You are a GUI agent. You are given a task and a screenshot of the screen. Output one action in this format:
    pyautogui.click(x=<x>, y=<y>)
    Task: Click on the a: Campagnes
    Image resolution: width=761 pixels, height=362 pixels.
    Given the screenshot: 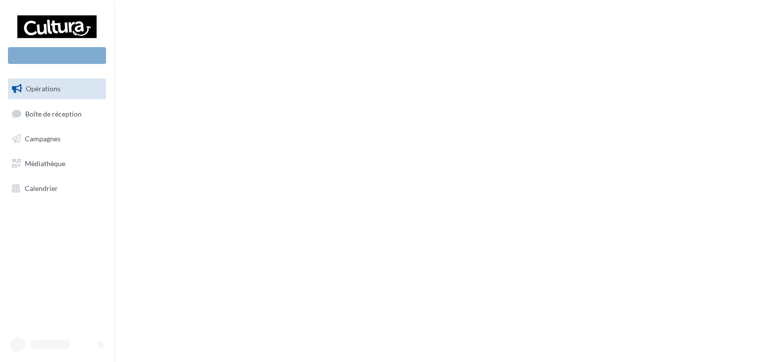 What is the action you would take?
    pyautogui.click(x=57, y=139)
    